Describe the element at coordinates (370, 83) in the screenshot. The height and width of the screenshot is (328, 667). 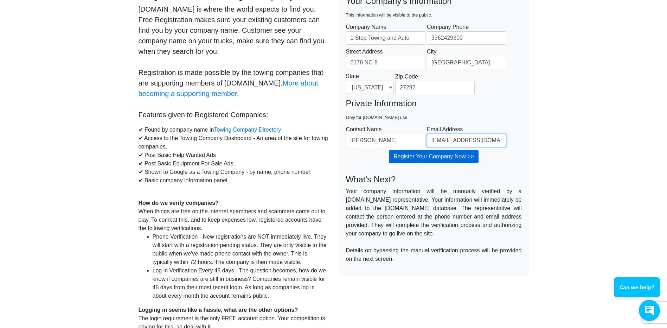
I see `label: State` at that location.